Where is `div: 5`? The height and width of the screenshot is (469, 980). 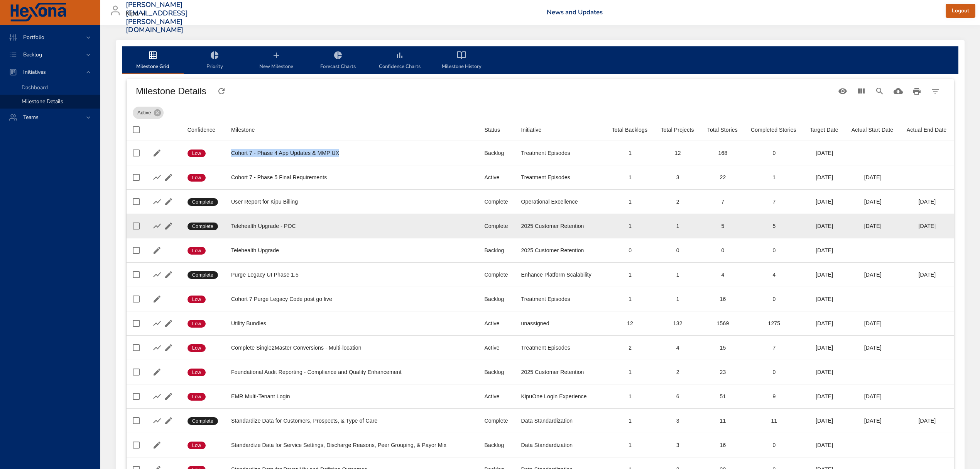 div: 5 is located at coordinates (723, 225).